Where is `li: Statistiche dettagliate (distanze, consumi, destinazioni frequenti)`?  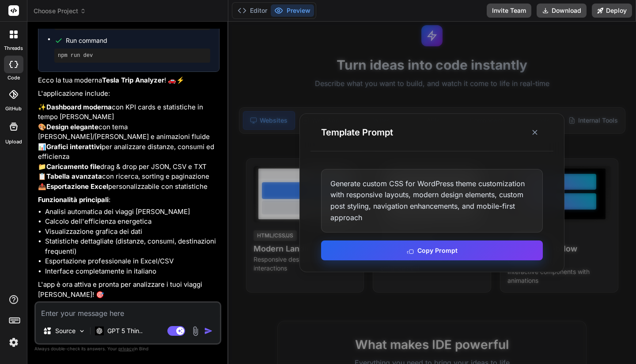 li: Statistiche dettagliate (distanze, consumi, destinazioni frequenti) is located at coordinates (132, 246).